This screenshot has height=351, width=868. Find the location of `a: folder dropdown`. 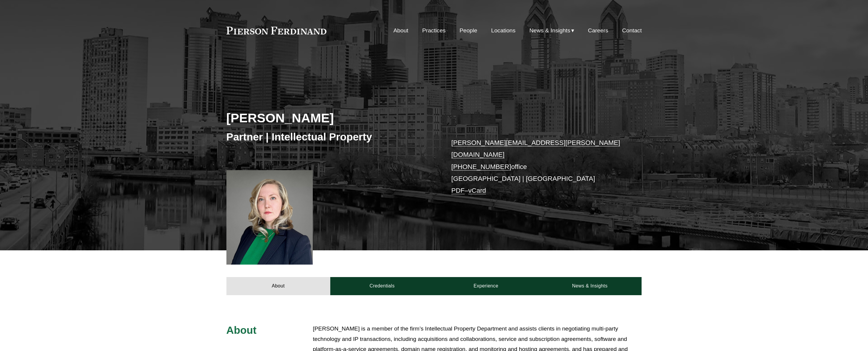

a: folder dropdown is located at coordinates (552, 31).